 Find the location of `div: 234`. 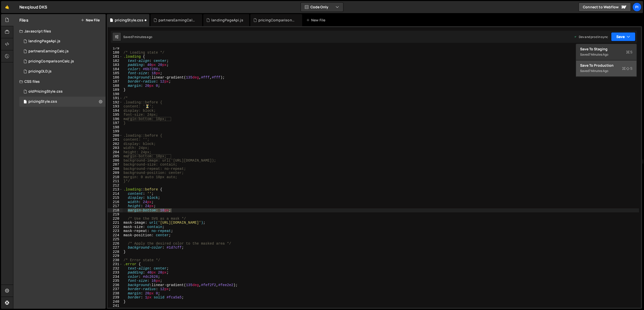

div: 234 is located at coordinates (115, 277).